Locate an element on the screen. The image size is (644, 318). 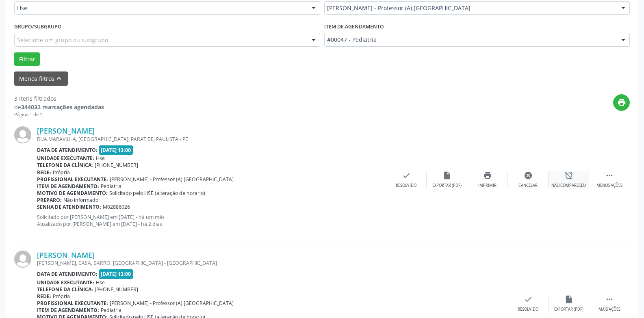
i: cancel is located at coordinates (528, 175).